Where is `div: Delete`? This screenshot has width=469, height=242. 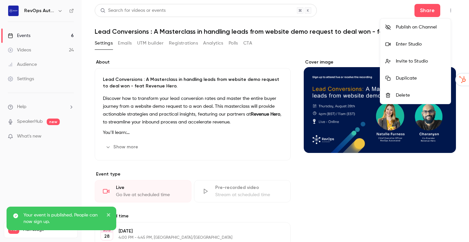 div: Delete is located at coordinates (421, 95).